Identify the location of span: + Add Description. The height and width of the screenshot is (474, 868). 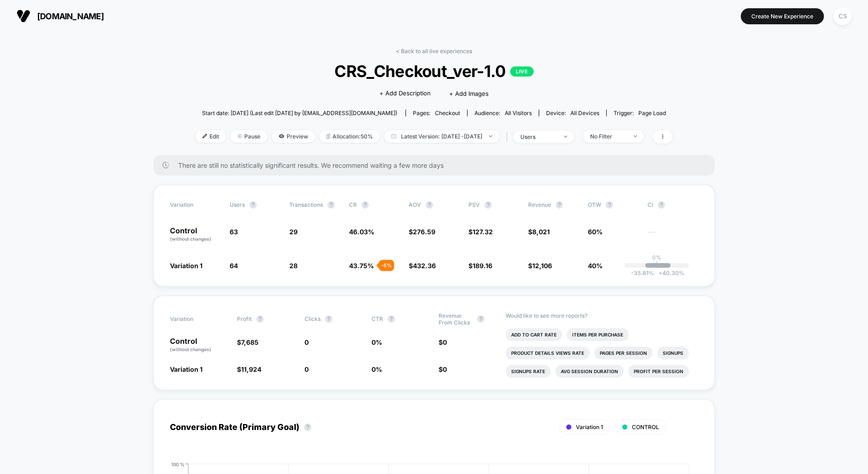
(405, 93).